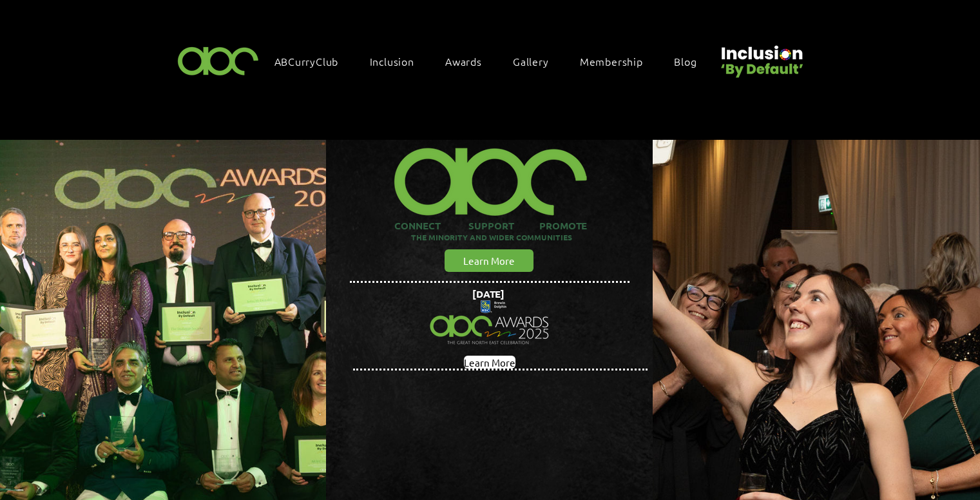 The image size is (980, 500). Describe the element at coordinates (218, 60) in the screenshot. I see `img: ABC-Logo-Blank-Background-01-01-2.png` at that location.